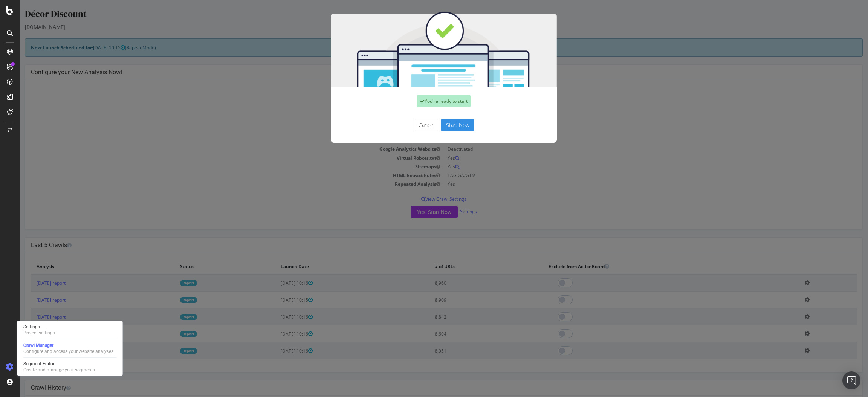  Describe the element at coordinates (438, 125) in the screenshot. I see `button: Start Now` at that location.